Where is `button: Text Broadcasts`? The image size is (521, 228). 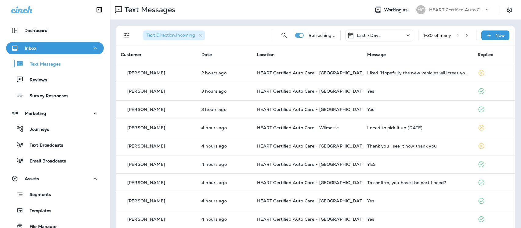 button: Text Broadcasts is located at coordinates (55, 145).